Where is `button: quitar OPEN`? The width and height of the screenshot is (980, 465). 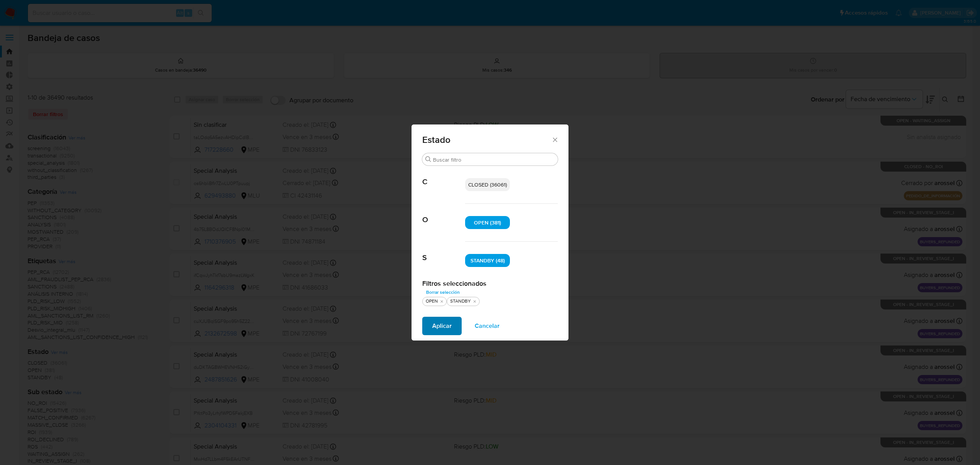
button: quitar OPEN is located at coordinates (442, 301).